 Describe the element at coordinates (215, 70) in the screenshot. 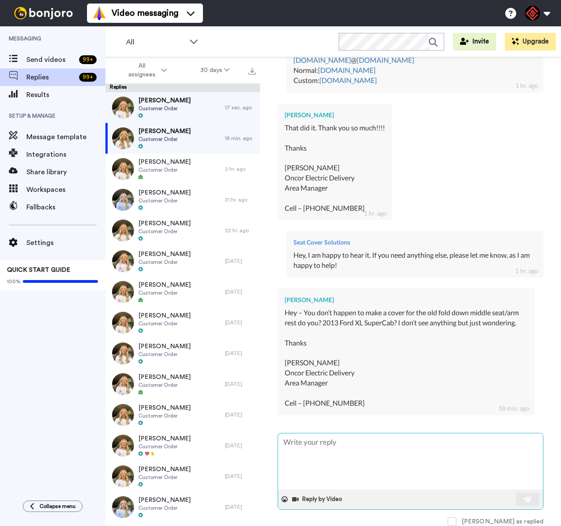

I see `button: 30 days` at that location.